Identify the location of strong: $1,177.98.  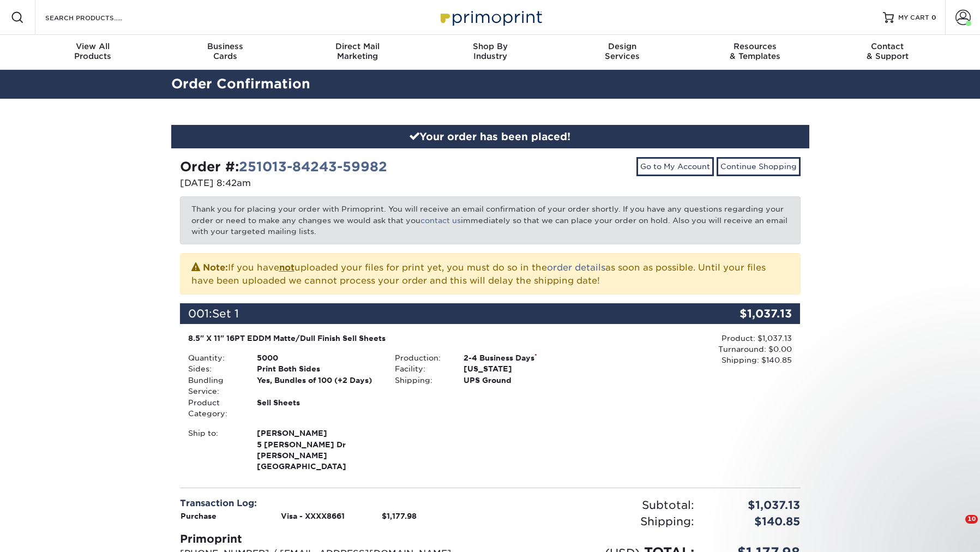
(399, 516).